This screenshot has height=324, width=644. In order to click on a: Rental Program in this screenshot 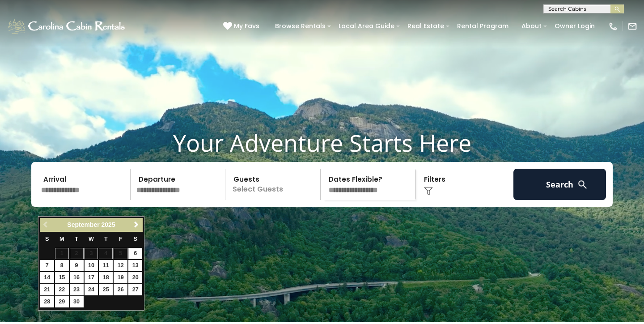, I will do `click(483, 26)`.